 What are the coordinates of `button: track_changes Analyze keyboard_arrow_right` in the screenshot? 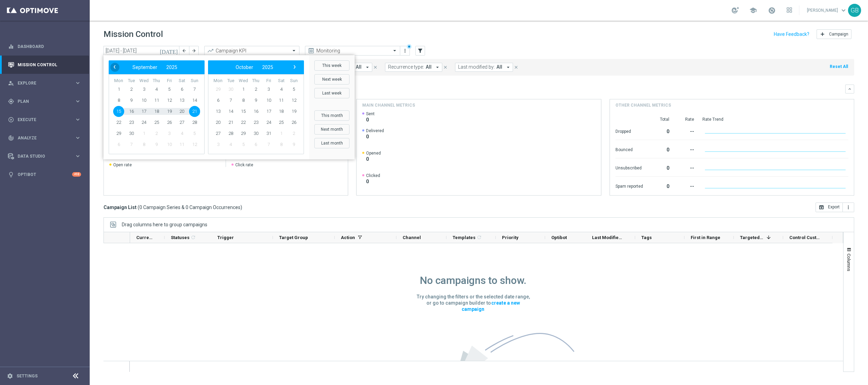 It's located at (45, 138).